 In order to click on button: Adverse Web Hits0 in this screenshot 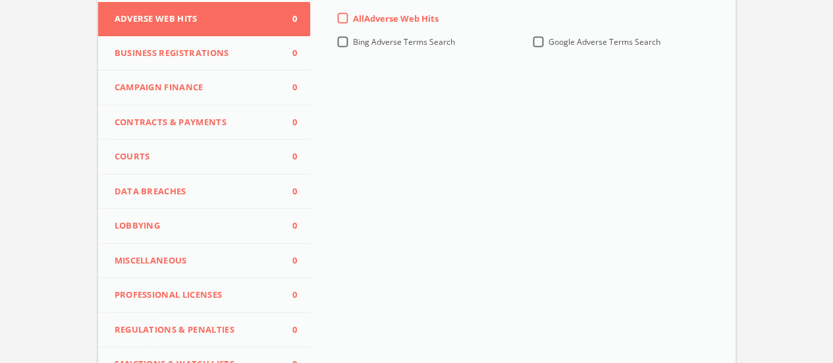, I will do `click(204, 19)`.